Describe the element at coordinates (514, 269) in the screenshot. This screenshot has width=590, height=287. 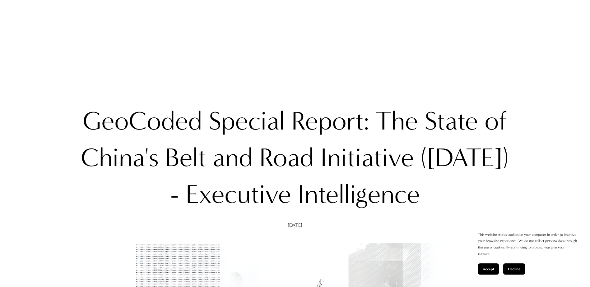
I see `span: Decline` at that location.